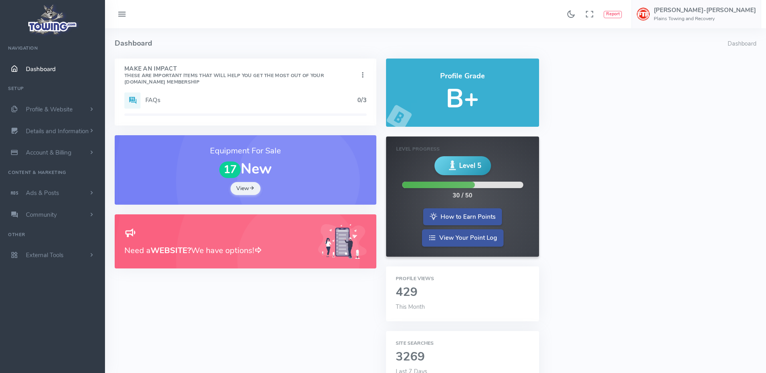 Image resolution: width=766 pixels, height=373 pixels. I want to click on span: Details and Information, so click(57, 131).